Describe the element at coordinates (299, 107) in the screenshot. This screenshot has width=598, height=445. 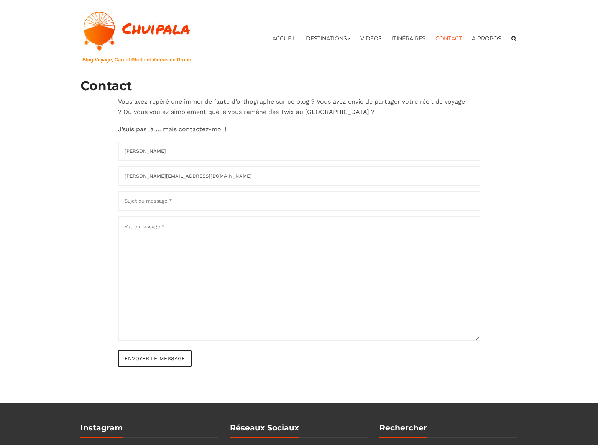
I see `p: Vous avez repéré une immonde faute d’orthographe sur ce blog ? Vous avez envie de partager votre ...` at that location.